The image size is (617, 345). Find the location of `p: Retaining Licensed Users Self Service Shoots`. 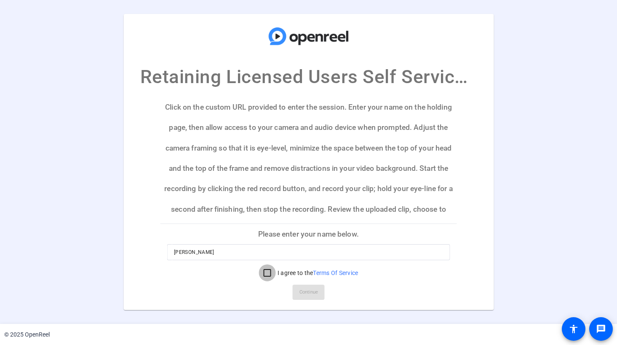

p: Retaining Licensed Users Self Service Shoots is located at coordinates (309, 77).